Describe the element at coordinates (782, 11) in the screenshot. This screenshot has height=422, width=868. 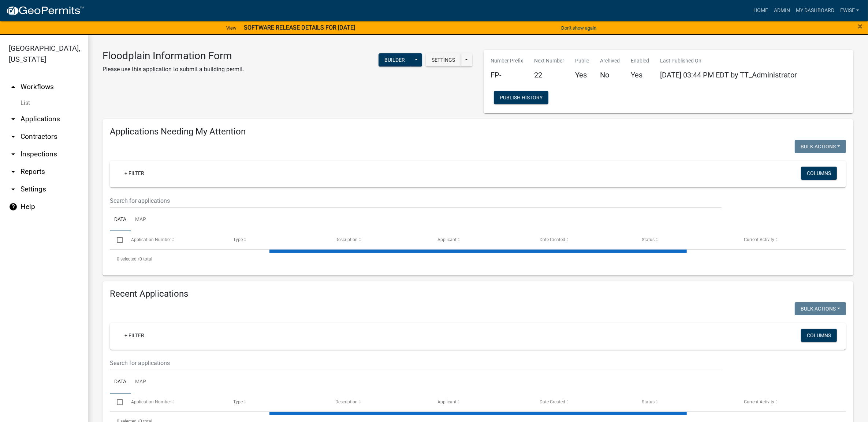
I see `a: Admin` at that location.